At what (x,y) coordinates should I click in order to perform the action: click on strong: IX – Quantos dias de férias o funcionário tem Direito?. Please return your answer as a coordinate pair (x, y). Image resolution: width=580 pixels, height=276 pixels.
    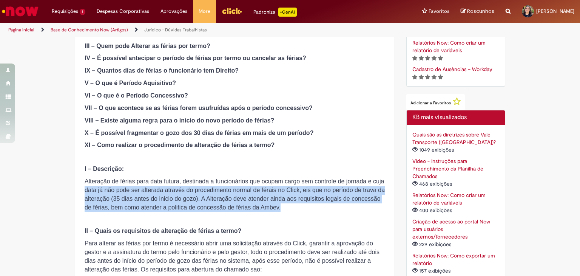
    Looking at the image, I should click on (162, 70).